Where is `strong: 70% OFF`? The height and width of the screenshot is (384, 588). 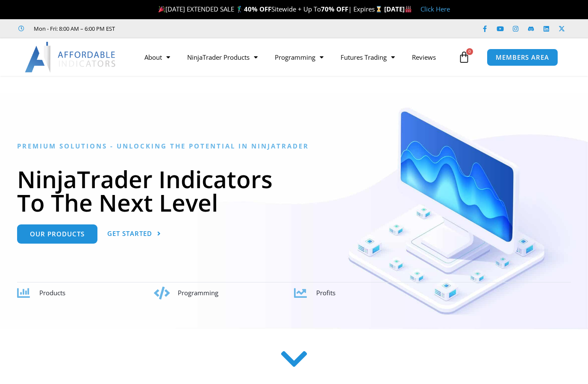
strong: 70% OFF is located at coordinates (334, 9).